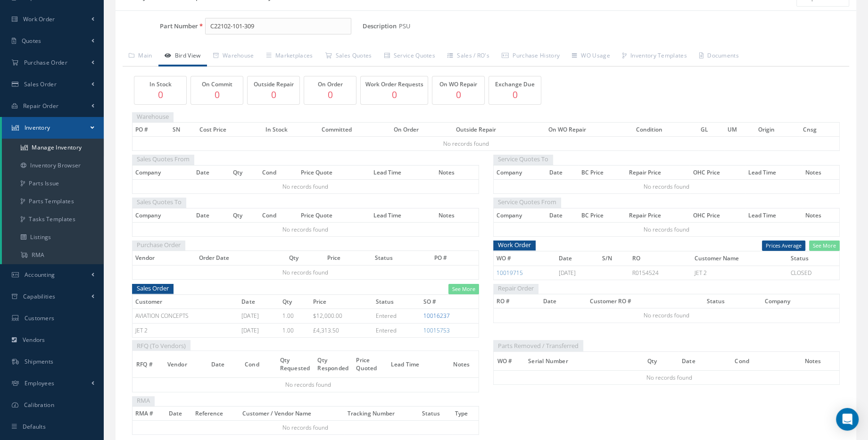 The width and height of the screenshot is (868, 440). What do you see at coordinates (53, 255) in the screenshot?
I see `a: RMA` at bounding box center [53, 255].